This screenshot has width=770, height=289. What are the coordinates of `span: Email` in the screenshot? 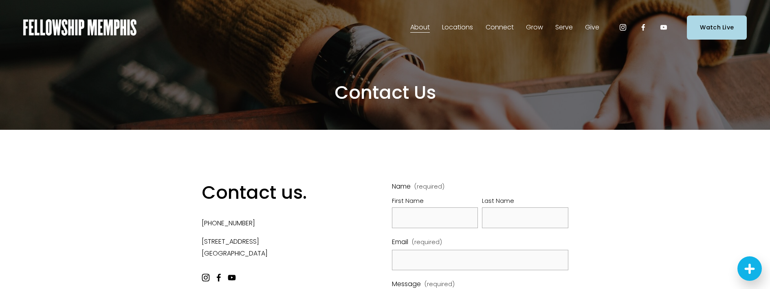 It's located at (400, 242).